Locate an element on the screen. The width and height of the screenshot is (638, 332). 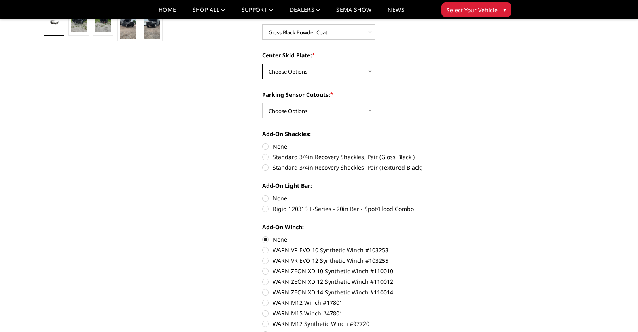
span: Select Your Vehicle is located at coordinates (472, 10).